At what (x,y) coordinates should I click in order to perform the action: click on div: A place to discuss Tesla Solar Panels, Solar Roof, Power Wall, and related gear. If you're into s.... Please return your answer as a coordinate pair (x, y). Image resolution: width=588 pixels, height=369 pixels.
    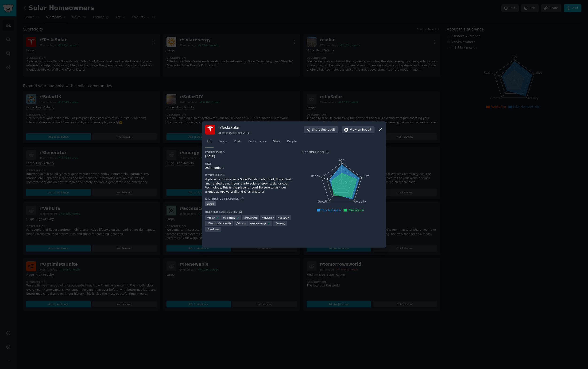
    Looking at the image, I should click on (249, 186).